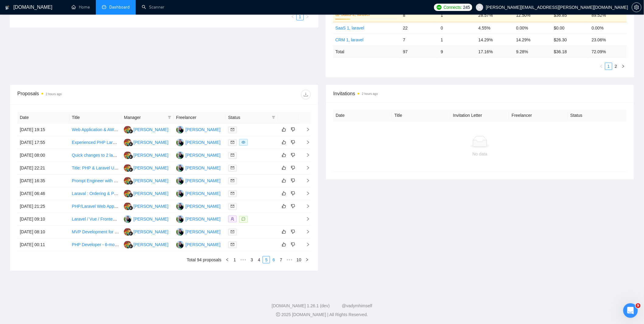 The height and width of the screenshot is (324, 644). Describe the element at coordinates (274, 260) in the screenshot. I see `a: 6` at that location.